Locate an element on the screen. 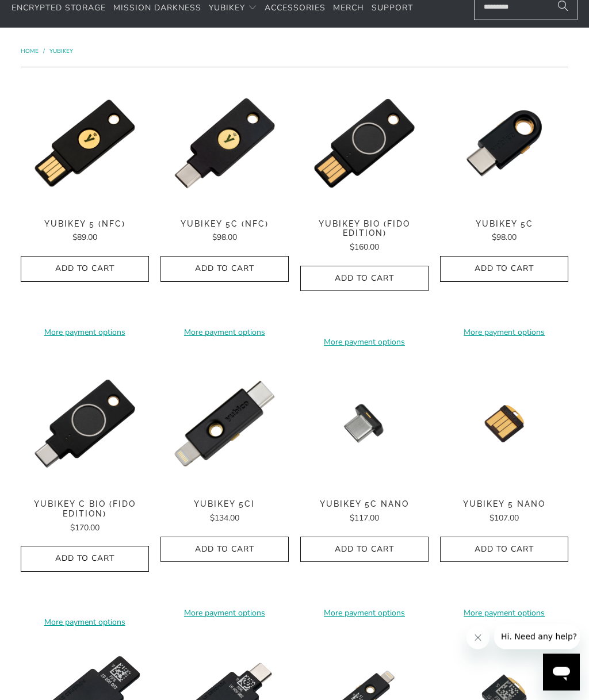  span: Mission Darkness is located at coordinates (157, 8).